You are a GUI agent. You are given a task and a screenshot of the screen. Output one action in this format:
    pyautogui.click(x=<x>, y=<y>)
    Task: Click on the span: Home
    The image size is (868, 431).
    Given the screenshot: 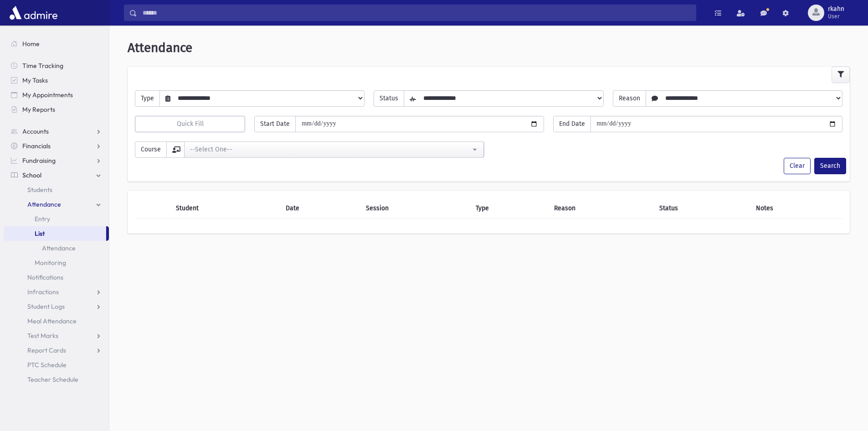 What is the action you would take?
    pyautogui.click(x=31, y=44)
    